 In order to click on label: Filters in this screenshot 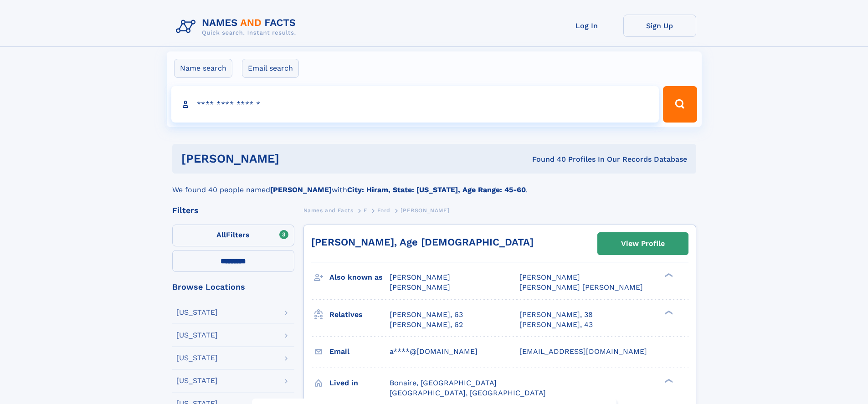, I will do `click(234, 235)`.